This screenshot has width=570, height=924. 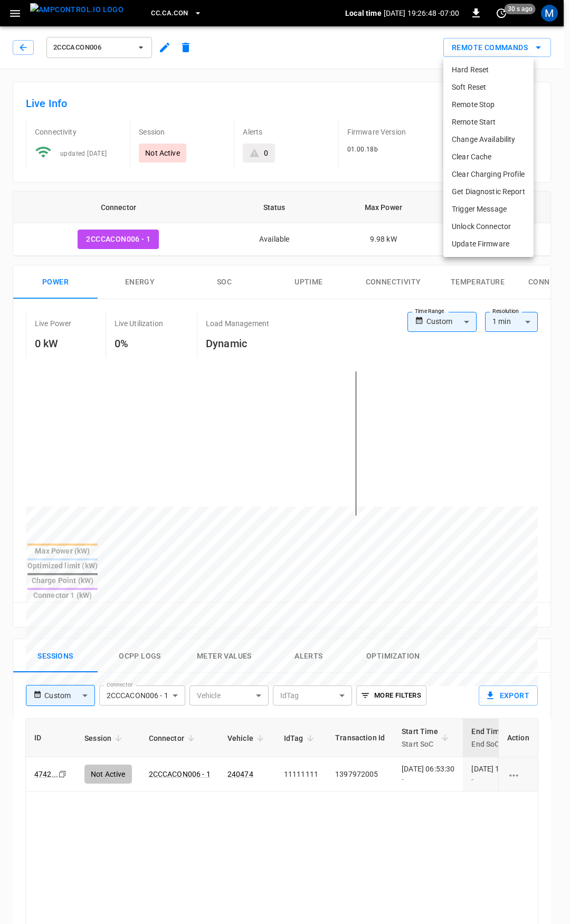 I want to click on li: Unlock Connector, so click(x=488, y=226).